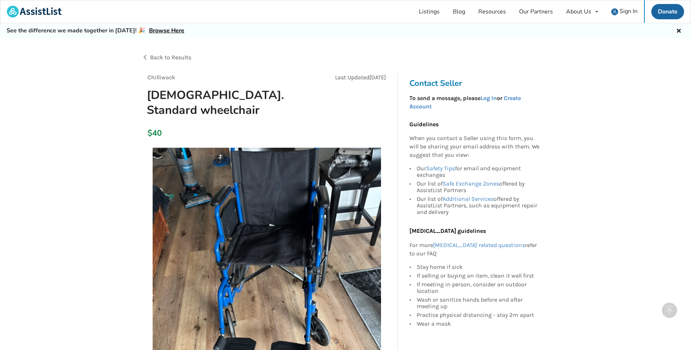  Describe the element at coordinates (478, 303) in the screenshot. I see `div: Wash or sanitize hands before and after meeting up` at that location.